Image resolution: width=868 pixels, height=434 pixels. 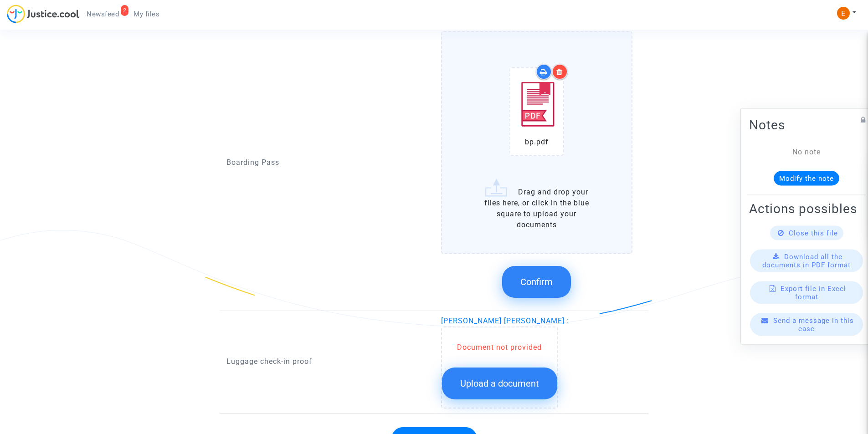 I want to click on img: ACg8ocIeiFvHKe4dA5oeRFd_CiCnuxWUEc1A2wYhRJE3TTWt=s96-c, so click(x=844, y=13).